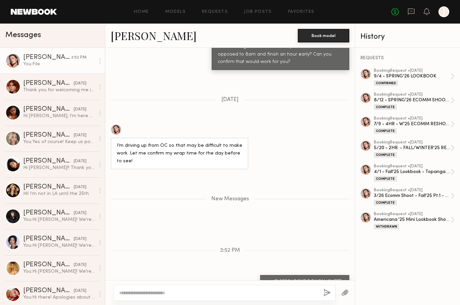  What do you see at coordinates (59, 142) in the screenshot?
I see `div: You: Yes of course! Keep us posted🤗` at bounding box center [59, 142].